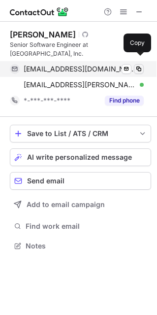  Describe the element at coordinates (80, 227) in the screenshot. I see `button: Find work email` at that location.